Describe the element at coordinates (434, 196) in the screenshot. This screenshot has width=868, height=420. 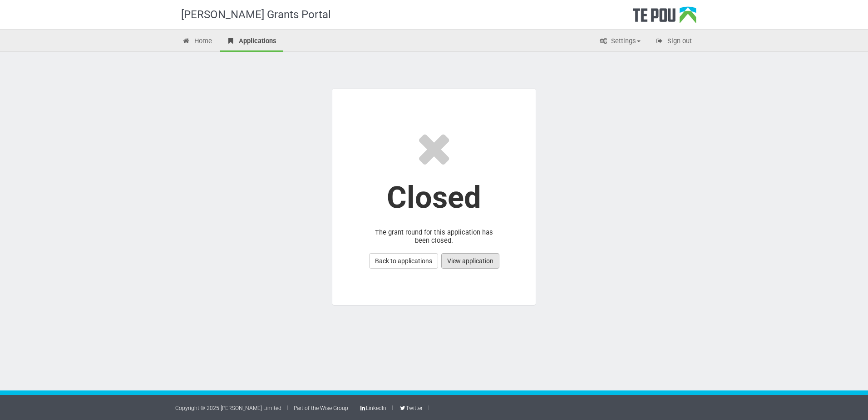
I see `section: The grant round for this application has been closed.` at that location.